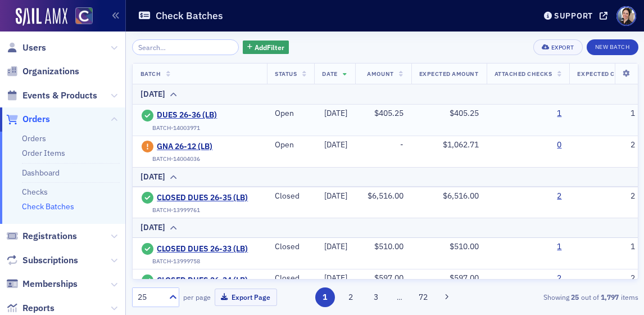 This screenshot has height=315, width=644. I want to click on input: Search…, so click(186, 47).